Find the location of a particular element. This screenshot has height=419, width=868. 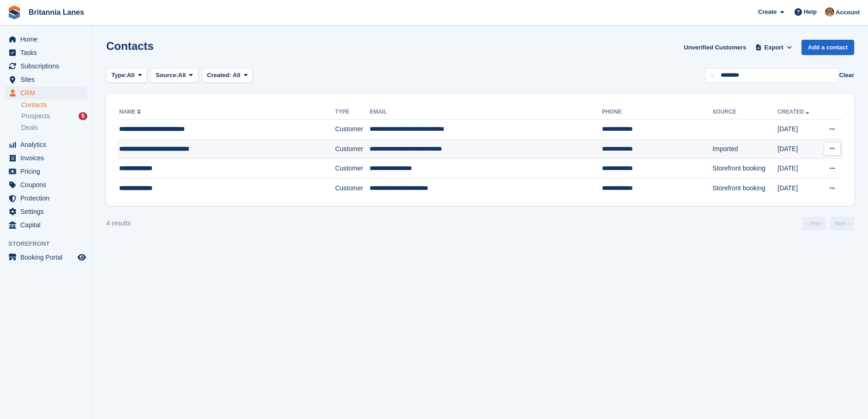

a: Created is located at coordinates (794, 112).